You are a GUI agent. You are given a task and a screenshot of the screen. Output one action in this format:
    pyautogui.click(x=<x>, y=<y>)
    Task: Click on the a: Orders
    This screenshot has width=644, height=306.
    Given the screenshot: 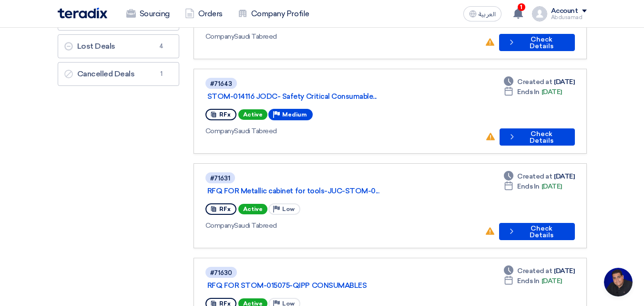 What is the action you would take?
    pyautogui.click(x=204, y=14)
    